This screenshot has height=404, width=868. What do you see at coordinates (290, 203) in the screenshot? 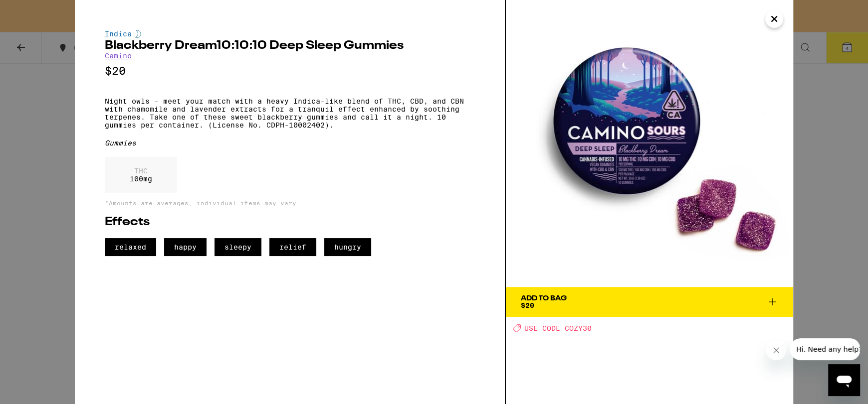
I see `p: *Amounts are averages, individual items may vary.` at bounding box center [290, 203].